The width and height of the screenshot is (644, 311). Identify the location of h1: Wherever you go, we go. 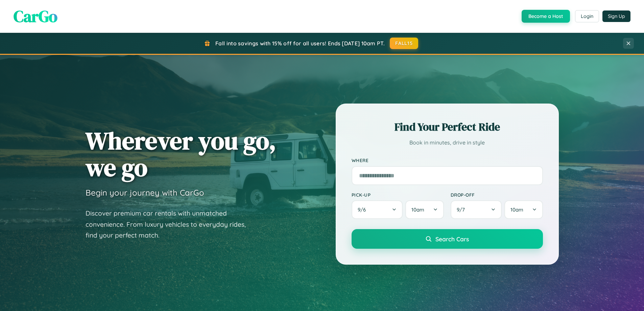
(181, 154).